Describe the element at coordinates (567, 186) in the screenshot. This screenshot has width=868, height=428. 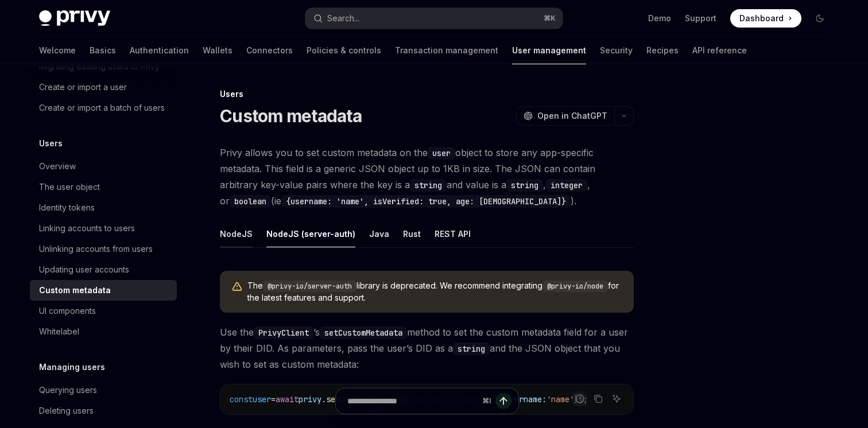
I see `code: integer` at that location.